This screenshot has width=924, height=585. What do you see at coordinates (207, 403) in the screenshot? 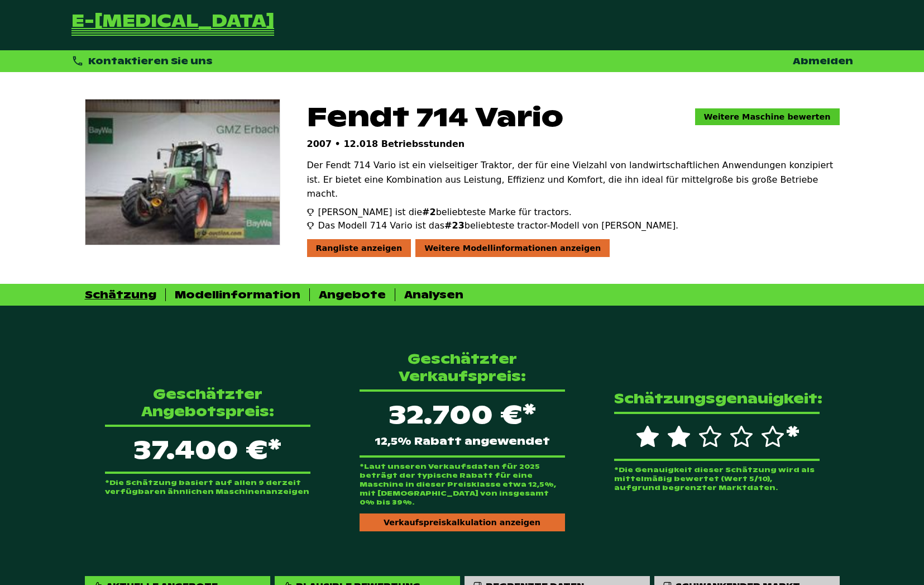
I see `p: Geschätzter Angebotspreis:` at bounding box center [207, 403].